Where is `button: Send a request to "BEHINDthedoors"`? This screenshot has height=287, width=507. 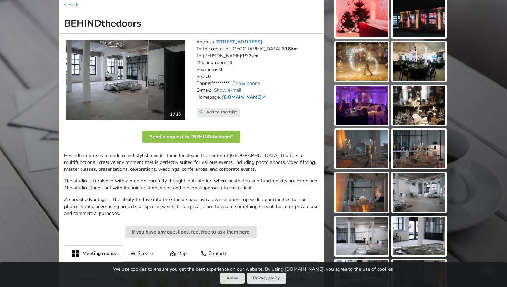
button: Send a request to "BEHINDthedoors" is located at coordinates (191, 137).